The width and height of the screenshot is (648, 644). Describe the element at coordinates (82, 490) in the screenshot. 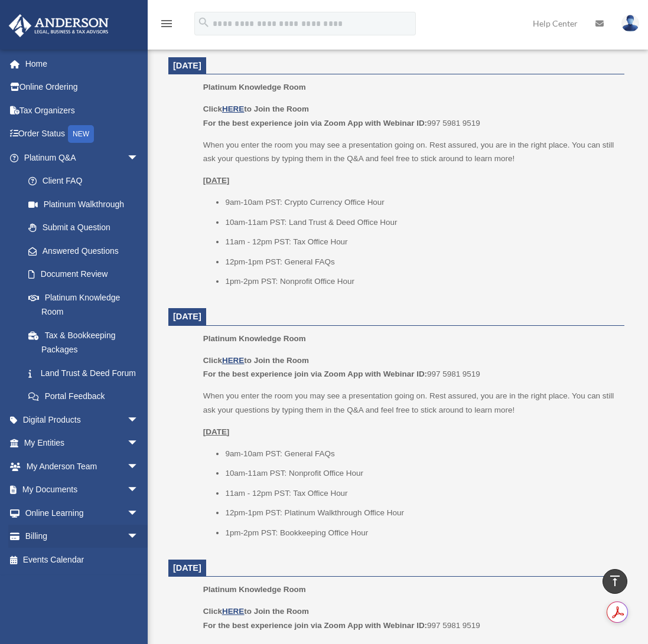

I see `a: My Documentsarrow_drop_down` at that location.